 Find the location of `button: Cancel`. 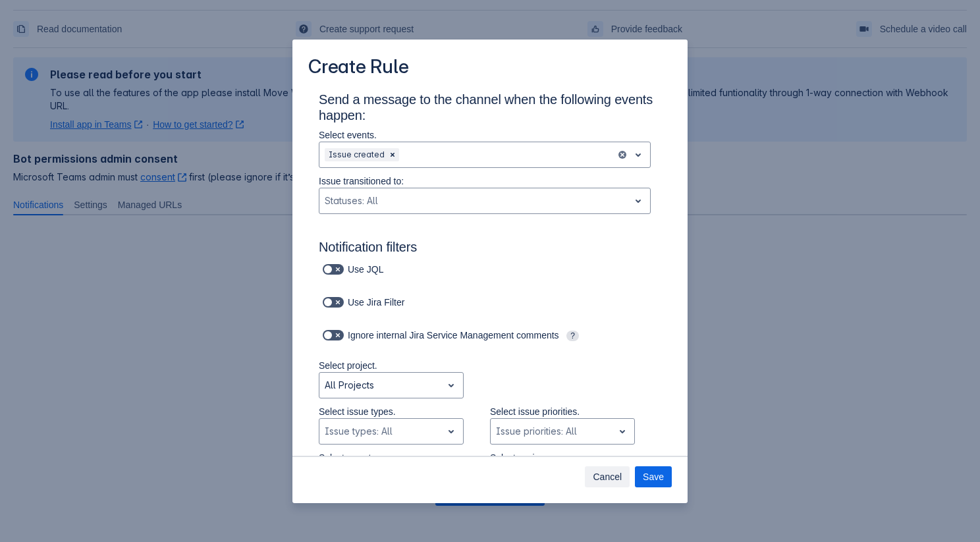

button: Cancel is located at coordinates (607, 477).